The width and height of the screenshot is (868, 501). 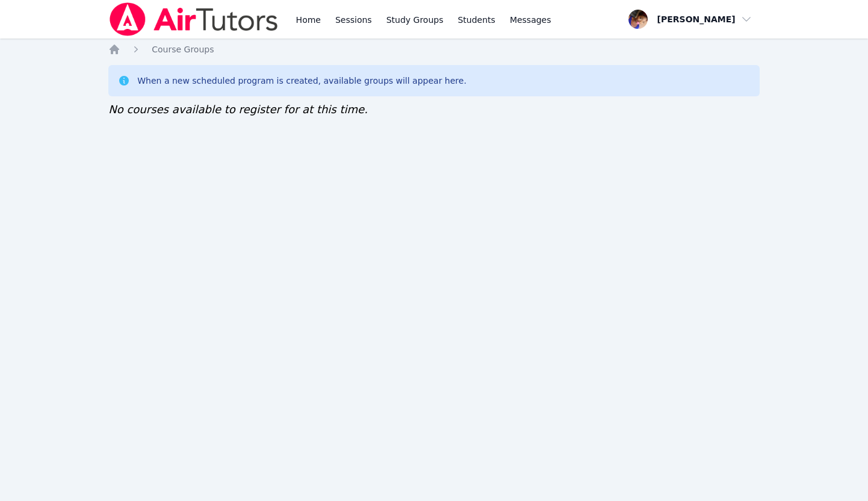 I want to click on div: When a new scheduled program is created, available groups will appear here., so click(x=301, y=81).